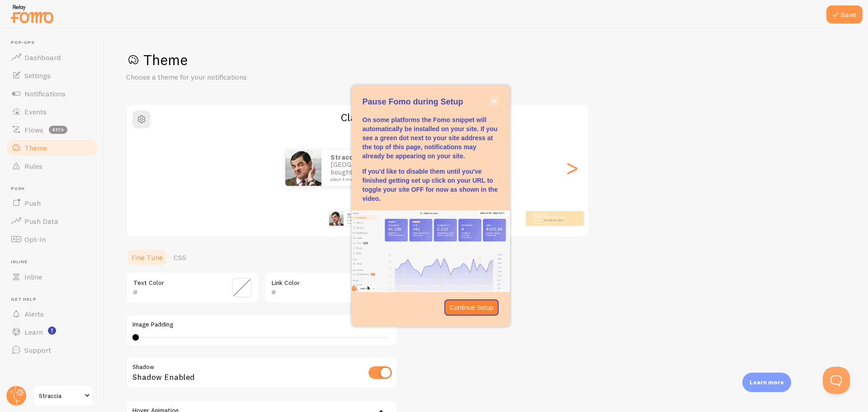 The image size is (868, 412). I want to click on span: Rules, so click(34, 166).